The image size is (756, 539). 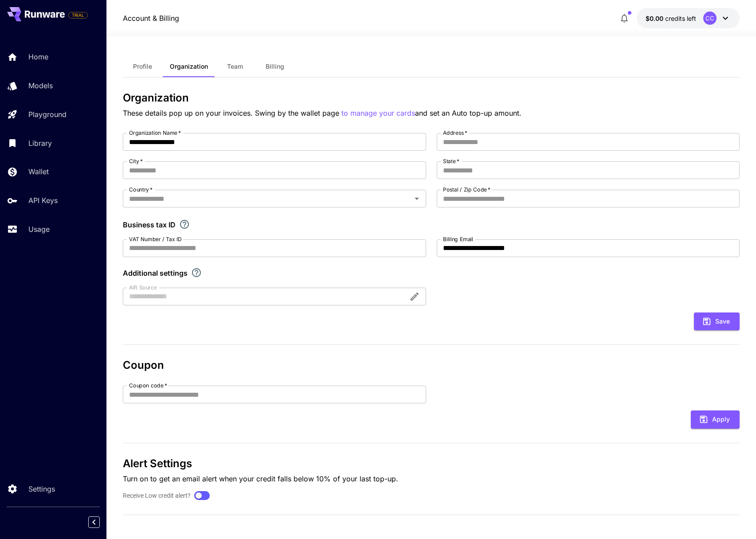 What do you see at coordinates (47, 114) in the screenshot?
I see `p: Playground` at bounding box center [47, 114].